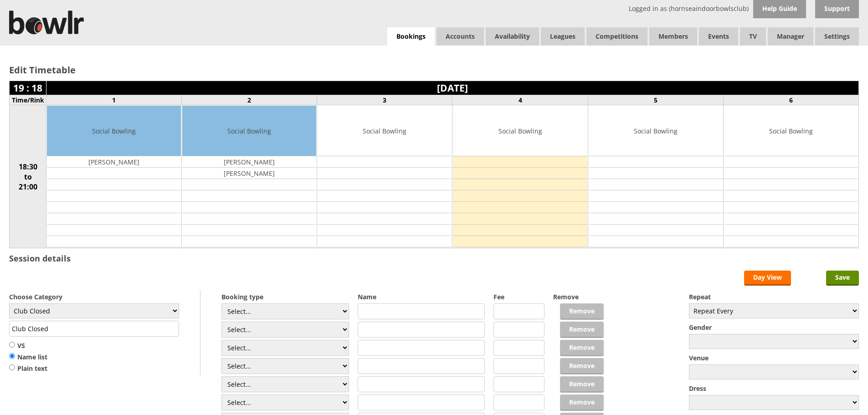 This screenshot has width=868, height=415. What do you see at coordinates (12, 367) in the screenshot?
I see `input: Plain text` at bounding box center [12, 367].